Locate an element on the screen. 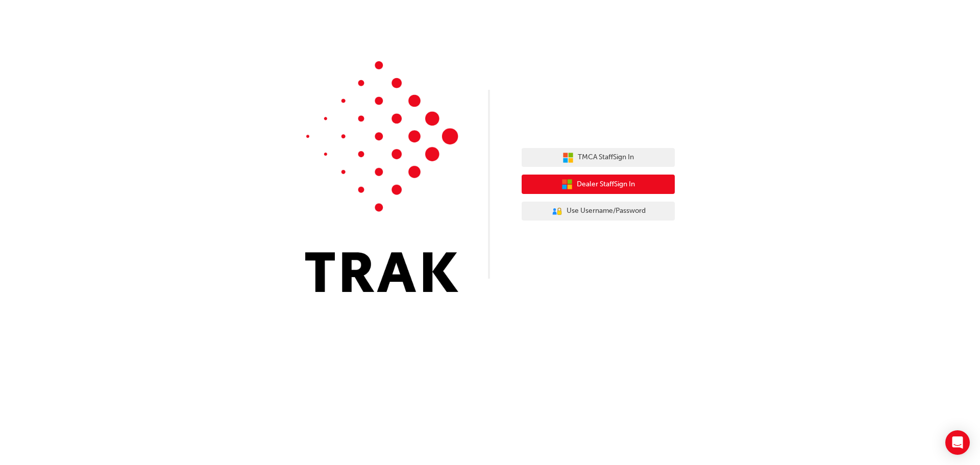 The image size is (980, 465). button: Use Username/Password is located at coordinates (598, 211).